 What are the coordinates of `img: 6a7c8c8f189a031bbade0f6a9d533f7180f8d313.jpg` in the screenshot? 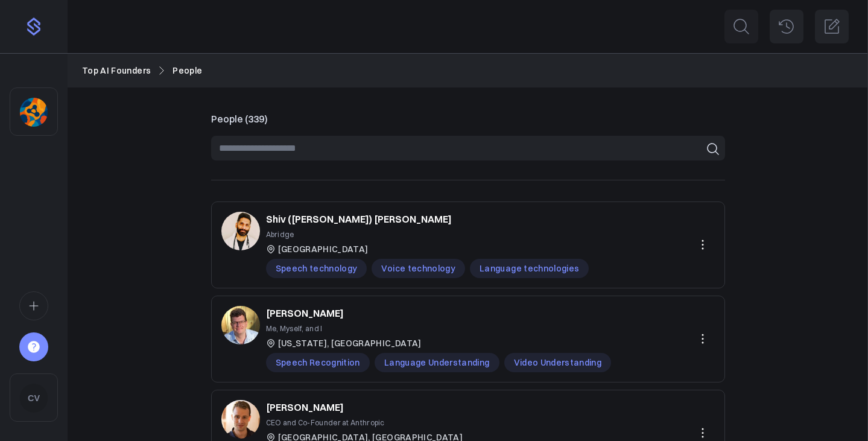 It's located at (241, 419).